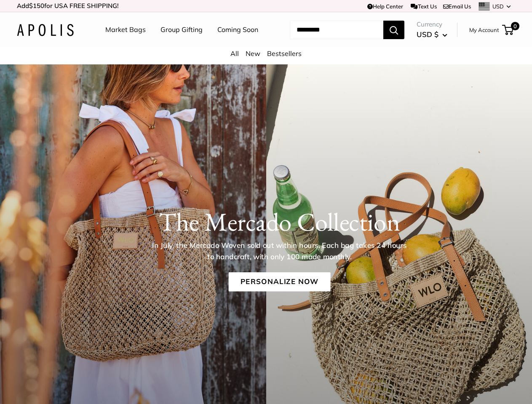 Image resolution: width=532 pixels, height=404 pixels. I want to click on a: Personalize Now, so click(279, 282).